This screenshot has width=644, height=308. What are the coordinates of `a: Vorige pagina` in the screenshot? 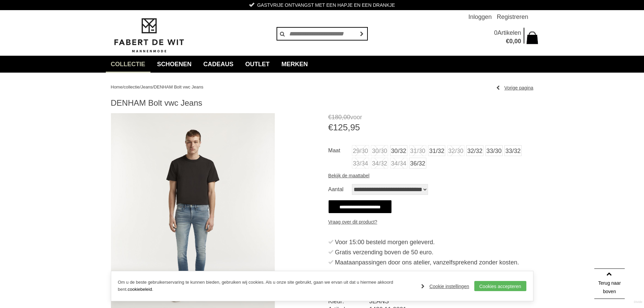 It's located at (515, 88).